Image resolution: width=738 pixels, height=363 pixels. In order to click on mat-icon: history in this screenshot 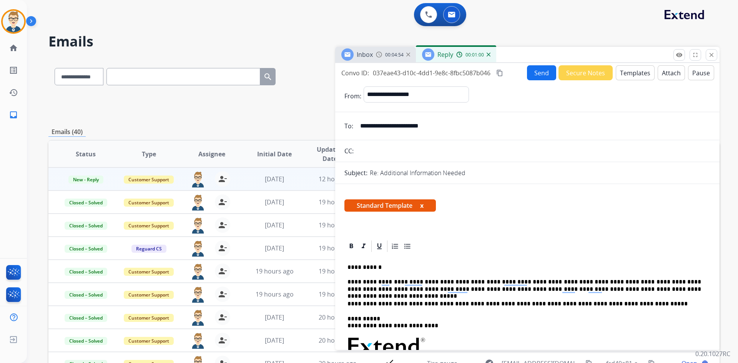, I will do `click(13, 93)`.